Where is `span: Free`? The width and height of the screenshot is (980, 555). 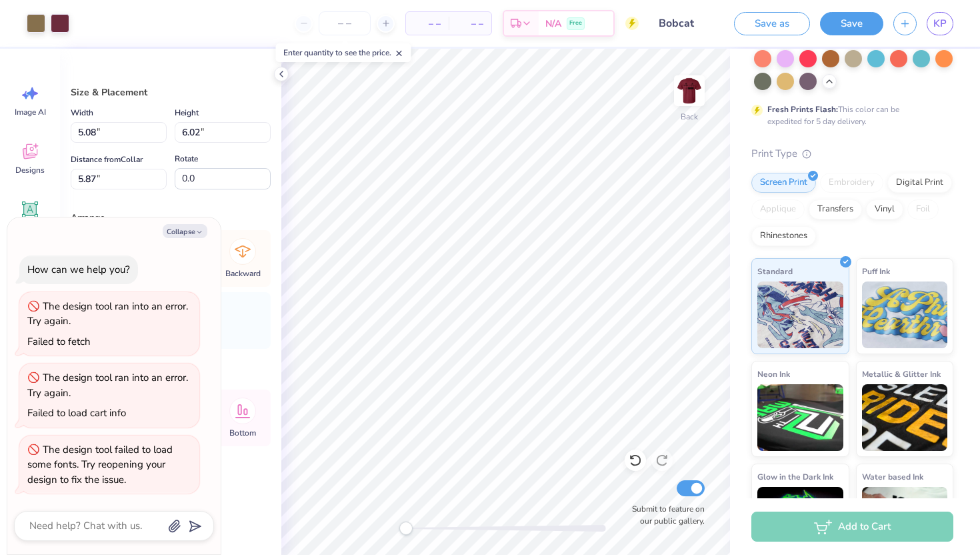
span: Free is located at coordinates (575, 23).